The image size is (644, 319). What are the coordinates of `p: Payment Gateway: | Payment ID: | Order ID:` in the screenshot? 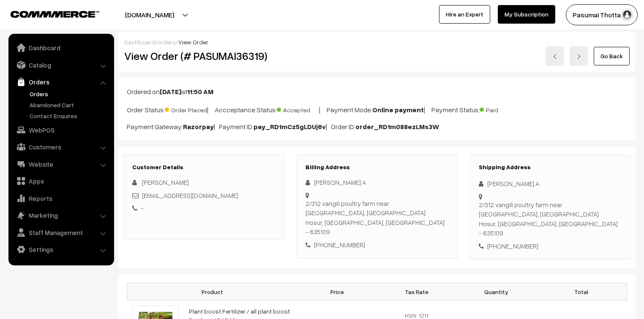 It's located at (377, 126).